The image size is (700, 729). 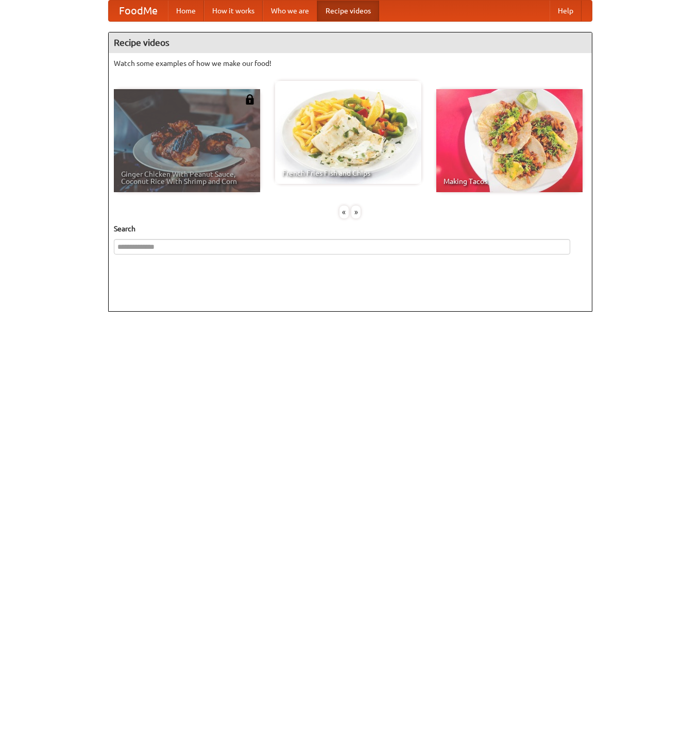 I want to click on a: Recipe videos, so click(x=348, y=11).